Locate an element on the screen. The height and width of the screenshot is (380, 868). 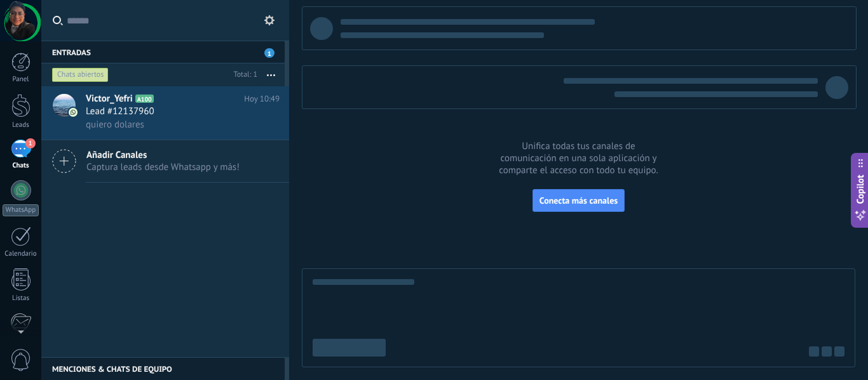
div: WhatsApp is located at coordinates (20, 210).